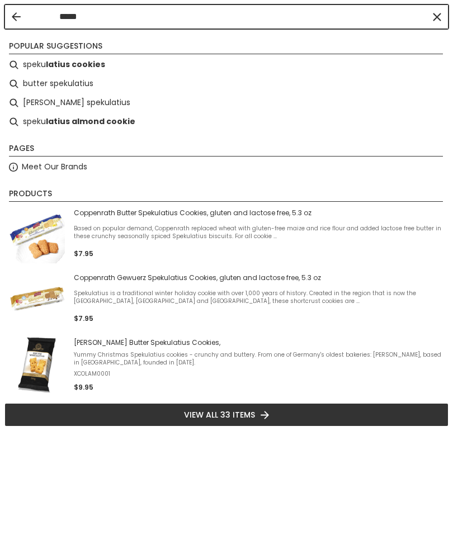  What do you see at coordinates (227, 236) in the screenshot?
I see `li: Coppenrath Butter Spekulatius Cookies, gluten and lactose free, 5.3 oz` at bounding box center [227, 236].